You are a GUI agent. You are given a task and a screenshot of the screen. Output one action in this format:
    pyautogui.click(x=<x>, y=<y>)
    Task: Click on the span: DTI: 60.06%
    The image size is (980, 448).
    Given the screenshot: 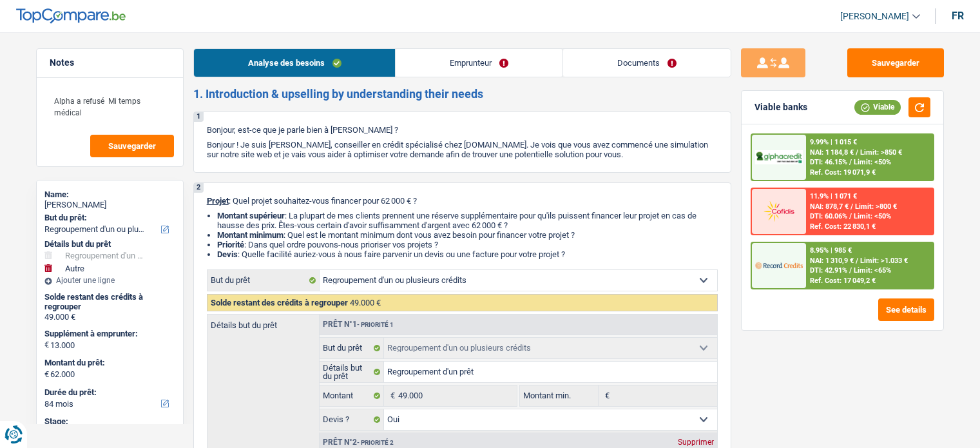 What is the action you would take?
    pyautogui.click(x=828, y=215)
    